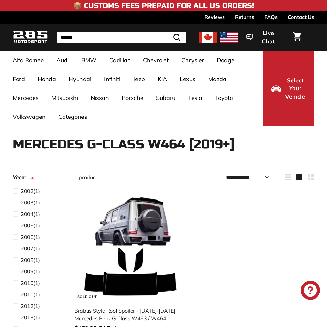 Image resolution: width=327 pixels, height=327 pixels. Describe the element at coordinates (215, 17) in the screenshot. I see `a: Reviews` at that location.